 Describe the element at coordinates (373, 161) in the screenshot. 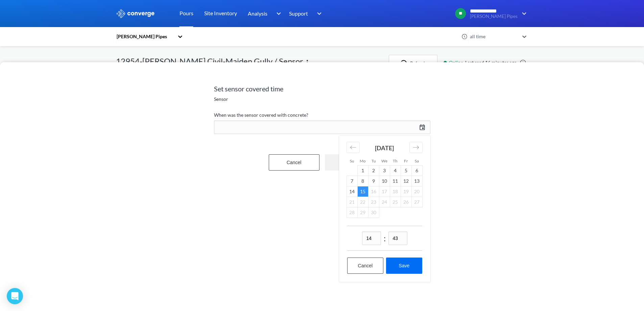

I see `small: Tu` at that location.